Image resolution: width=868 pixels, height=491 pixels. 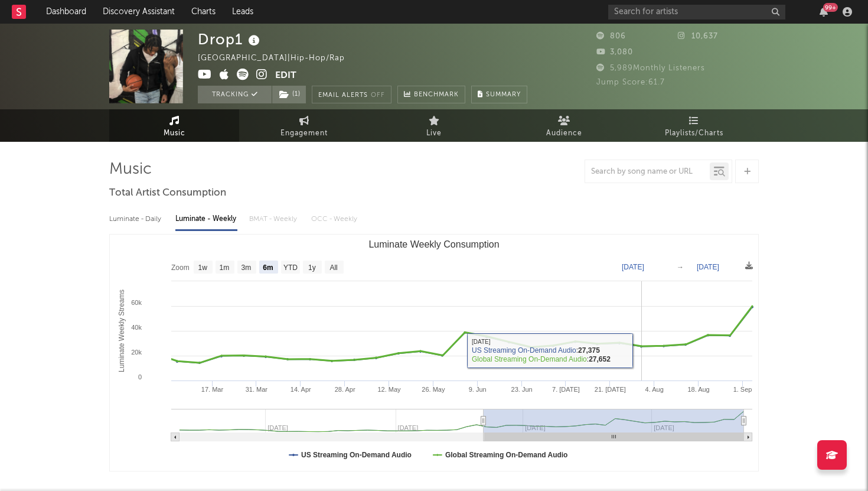 What do you see at coordinates (647, 172) in the screenshot?
I see `input: Search by song name or URL` at bounding box center [647, 172].